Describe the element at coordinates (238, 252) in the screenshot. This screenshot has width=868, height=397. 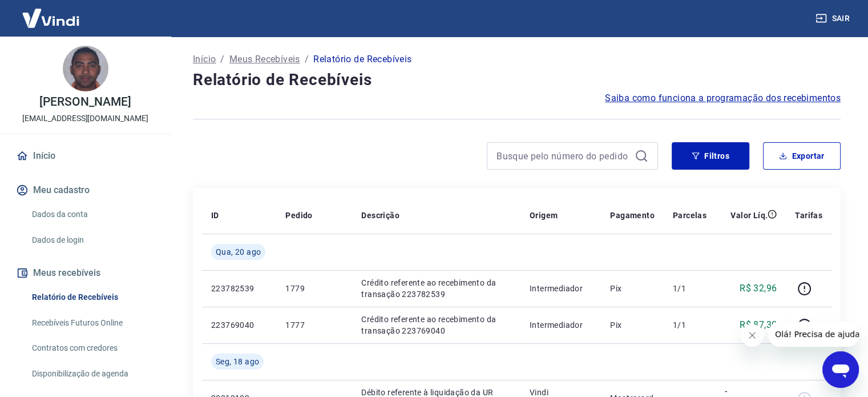
I see `span: Qua, 20 ago` at that location.